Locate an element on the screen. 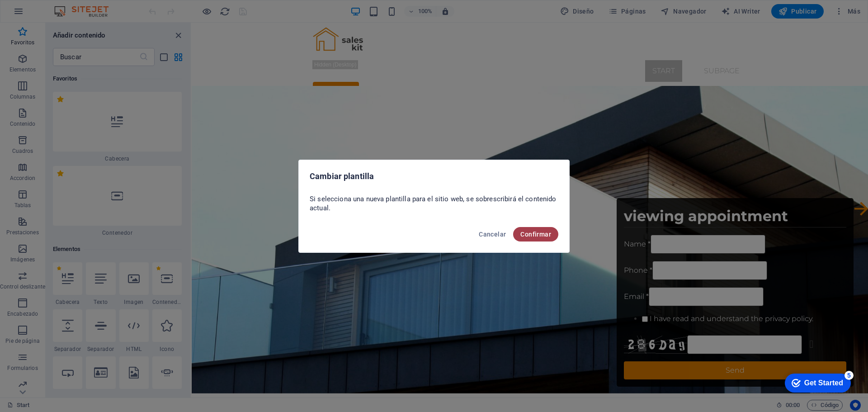 This screenshot has width=868, height=412. div: Get Started 5 items remaining, 0% complete is located at coordinates (40, 14).